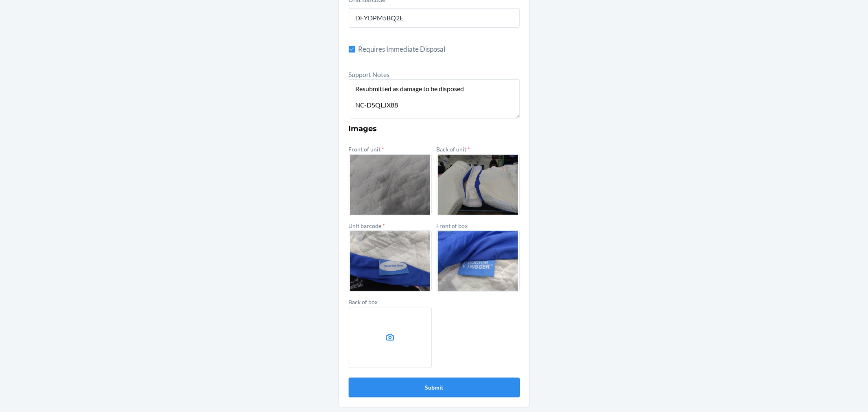 This screenshot has height=412, width=868. What do you see at coordinates (452, 226) in the screenshot?
I see `label: Front of box` at bounding box center [452, 226].